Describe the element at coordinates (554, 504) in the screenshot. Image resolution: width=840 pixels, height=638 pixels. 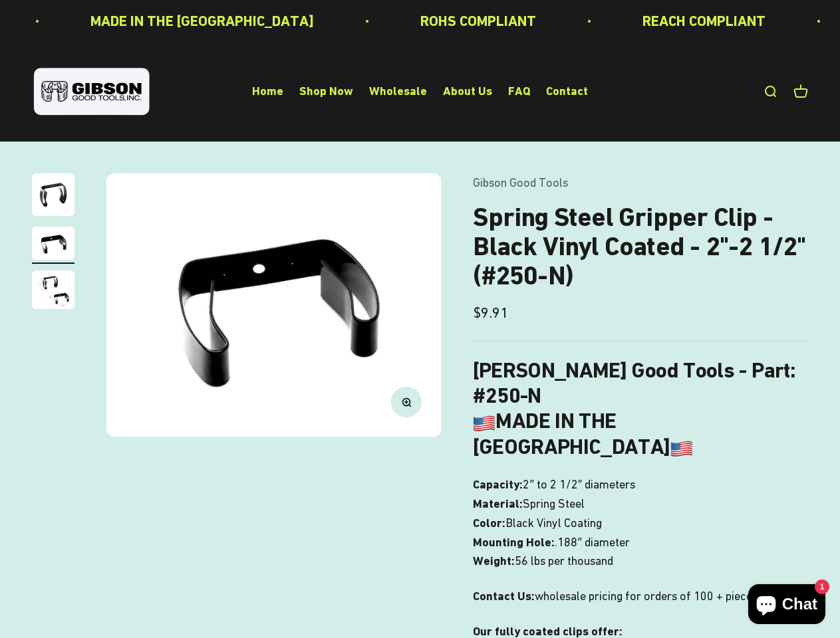
I see `span: Spring Steel` at that location.